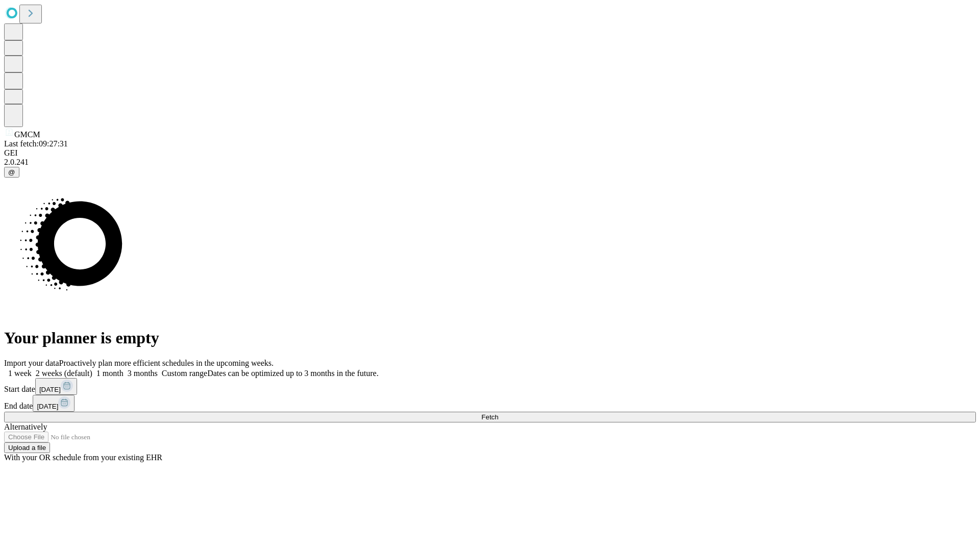 The height and width of the screenshot is (551, 980). What do you see at coordinates (27, 134) in the screenshot?
I see `span: GMCM` at bounding box center [27, 134].